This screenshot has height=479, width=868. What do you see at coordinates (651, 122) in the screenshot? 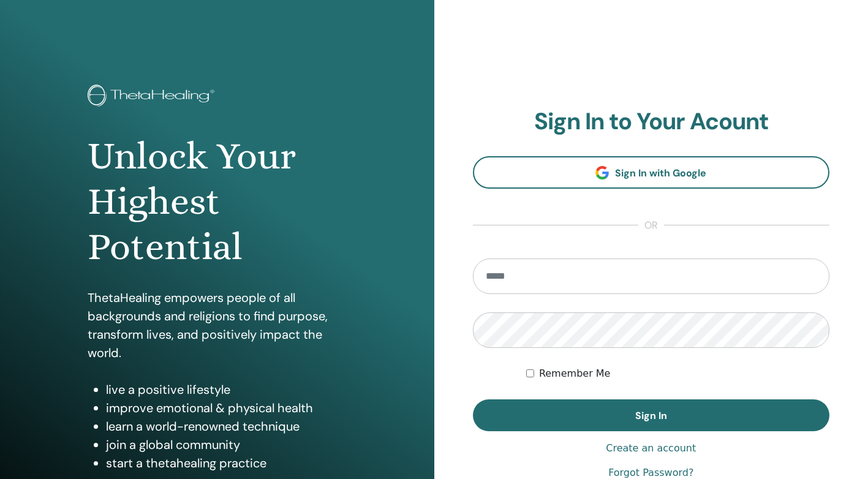
I see `h2: Sign In to Your Acount` at bounding box center [651, 122].